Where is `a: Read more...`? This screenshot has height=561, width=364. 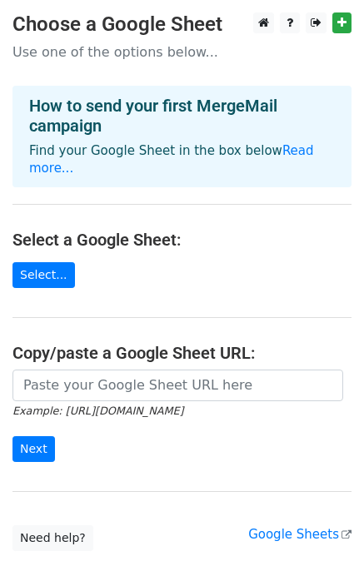
a: Read more... is located at coordinates (172, 159).